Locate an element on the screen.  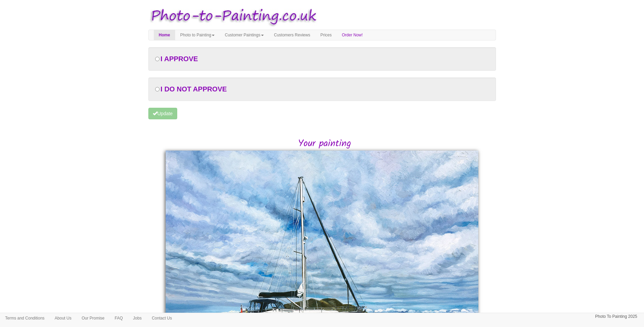
a: Customer Paintings is located at coordinates (244, 35).